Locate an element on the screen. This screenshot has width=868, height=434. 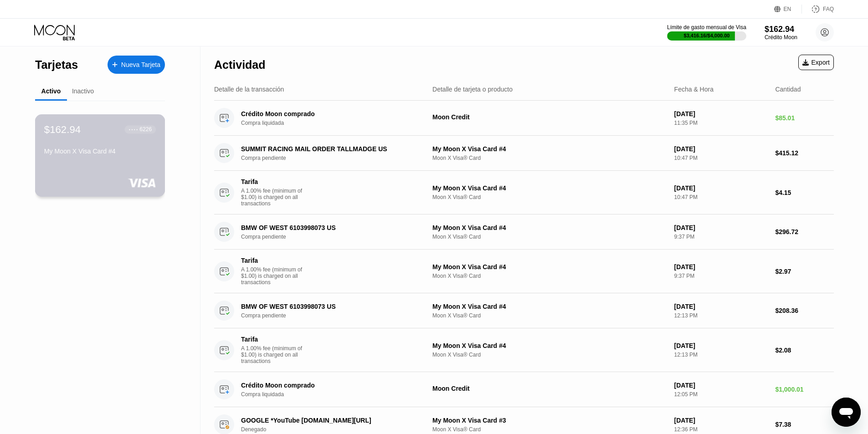
div: $415.12 is located at coordinates (804, 153).